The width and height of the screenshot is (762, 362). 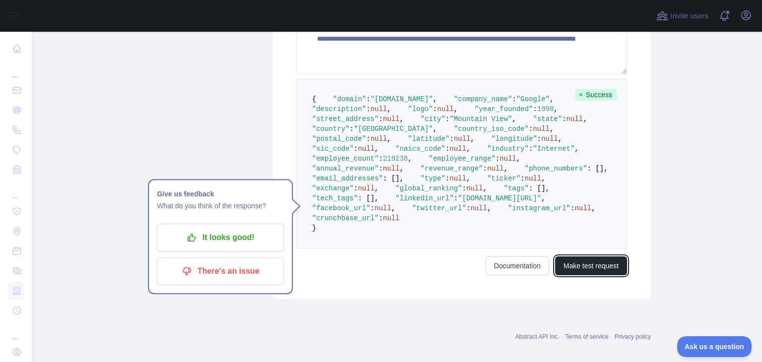 What do you see at coordinates (345, 169) in the screenshot?
I see `span: "annual_revenue"` at bounding box center [345, 169].